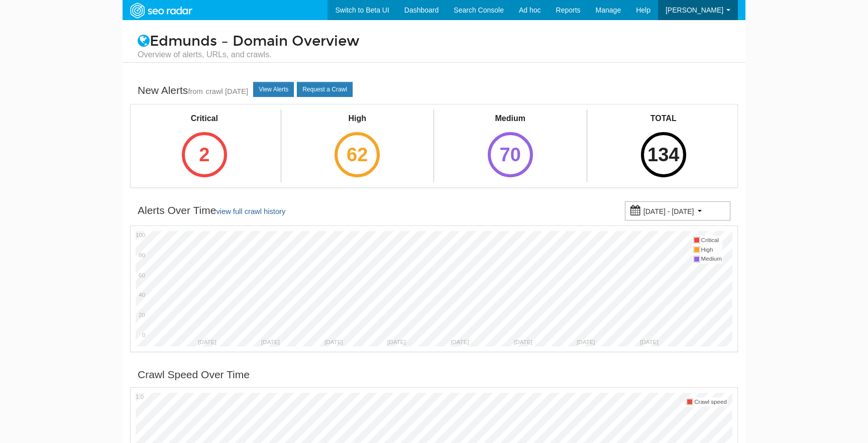  I want to click on span: Manage, so click(608, 10).